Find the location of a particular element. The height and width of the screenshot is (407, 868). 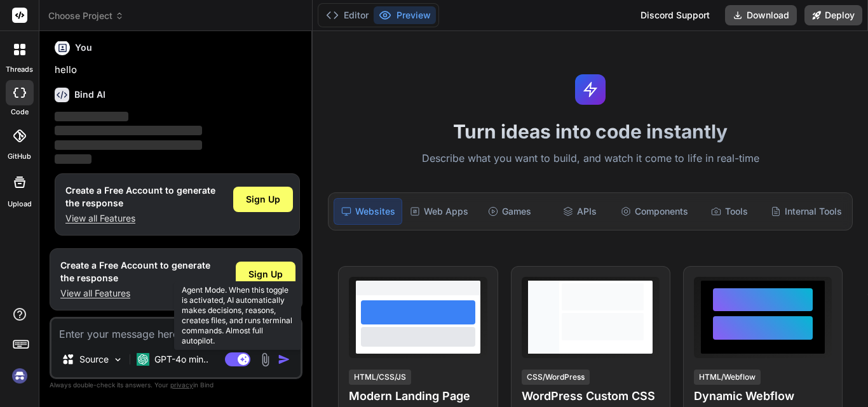

h1: Turn ideas into code instantly is located at coordinates (591, 132).